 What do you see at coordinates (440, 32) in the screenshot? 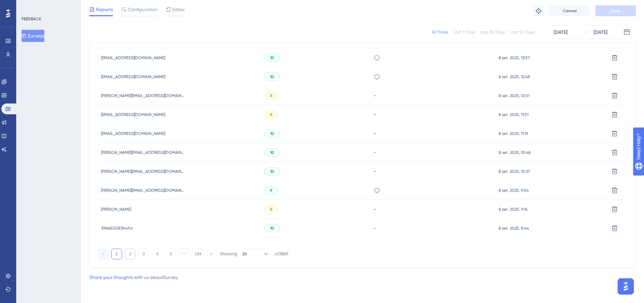
I see `div: All Times` at bounding box center [440, 32].